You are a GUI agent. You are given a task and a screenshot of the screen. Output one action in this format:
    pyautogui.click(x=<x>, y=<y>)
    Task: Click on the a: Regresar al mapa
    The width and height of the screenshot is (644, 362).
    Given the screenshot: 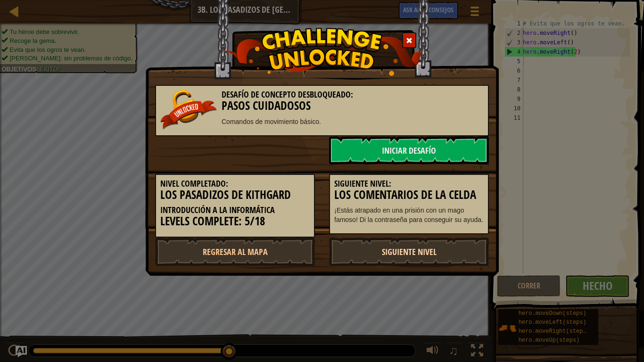 What is the action you would take?
    pyautogui.click(x=235, y=252)
    